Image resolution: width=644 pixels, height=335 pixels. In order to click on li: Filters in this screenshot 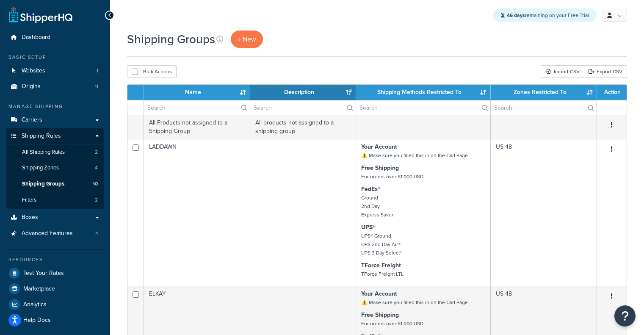, I will do `click(55, 200)`.